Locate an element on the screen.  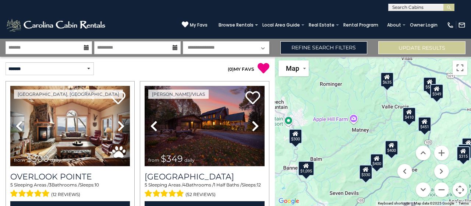
img: Google is located at coordinates (289, 201).